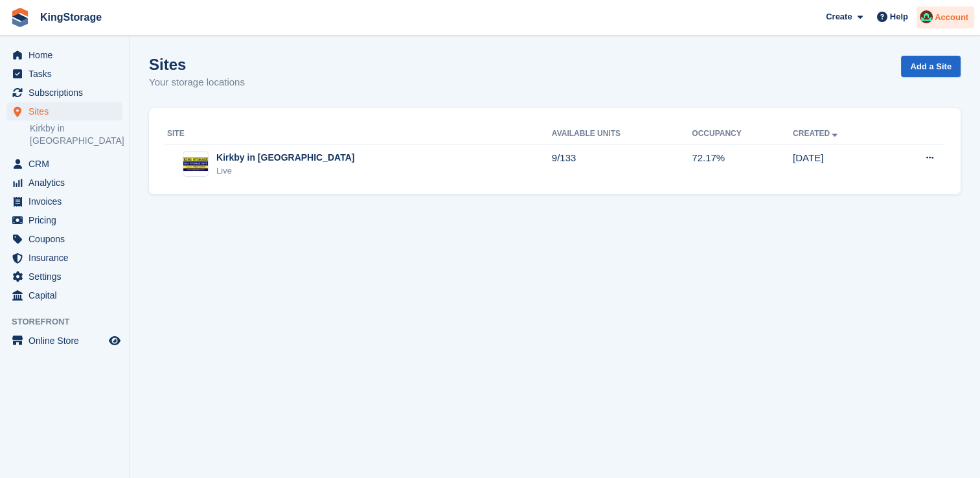 This screenshot has width=980, height=478. Describe the element at coordinates (197, 64) in the screenshot. I see `h1: Sites` at that location.